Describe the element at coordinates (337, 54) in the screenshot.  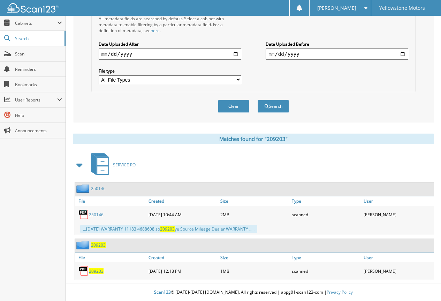
I see `input: end` at that location.